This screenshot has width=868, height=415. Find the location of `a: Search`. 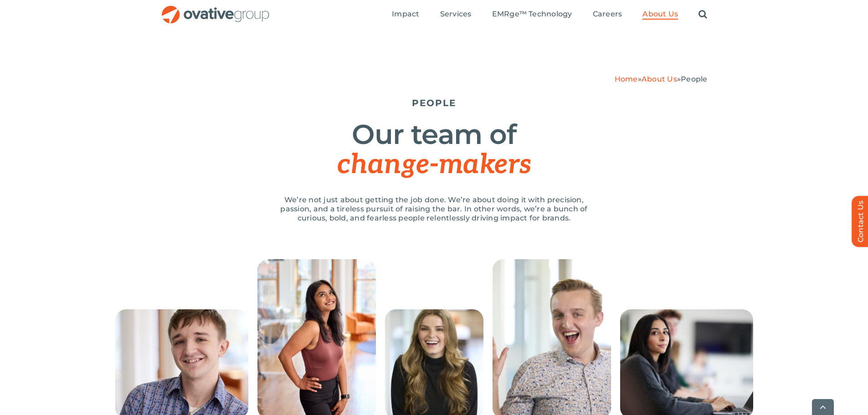

a: Search is located at coordinates (702, 14).